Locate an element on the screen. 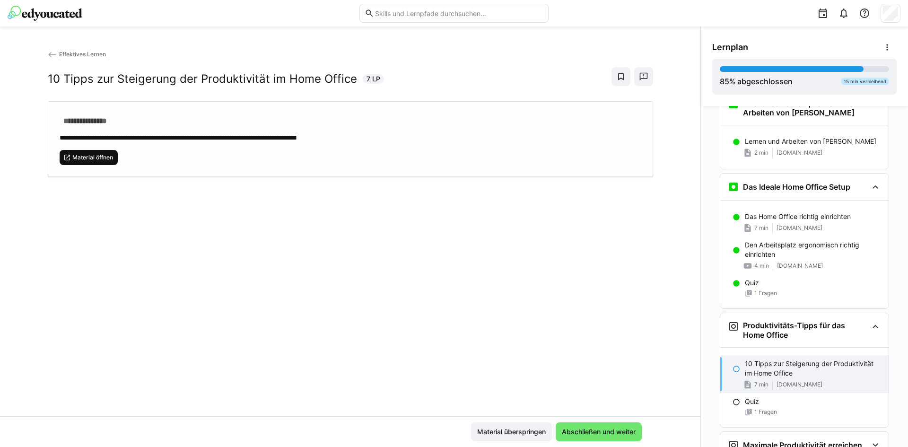 The width and height of the screenshot is (908, 447). button: Material öffnen is located at coordinates (89, 157).